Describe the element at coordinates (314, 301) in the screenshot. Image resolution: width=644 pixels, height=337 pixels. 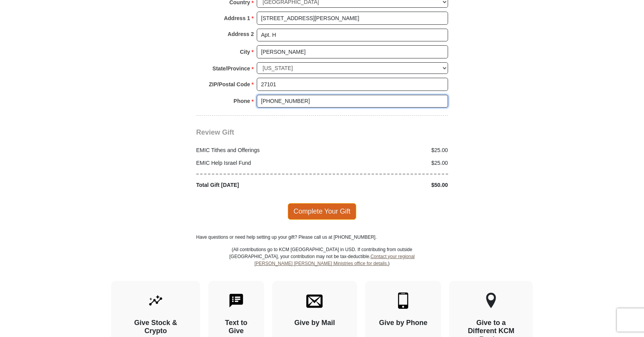
I see `img: envelope.svg` at that location.